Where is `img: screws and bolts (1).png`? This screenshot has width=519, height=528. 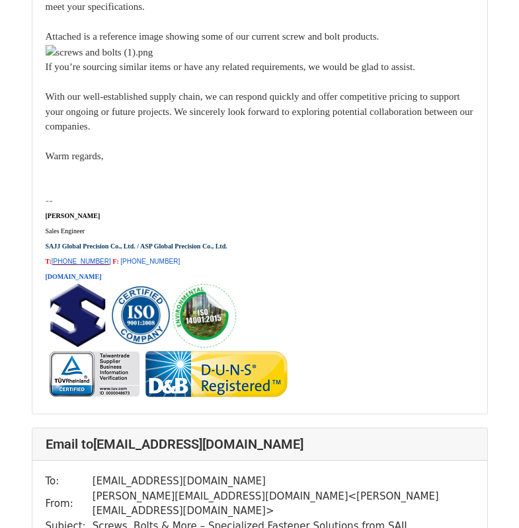 img: screws and bolts (1).png is located at coordinates (99, 52).